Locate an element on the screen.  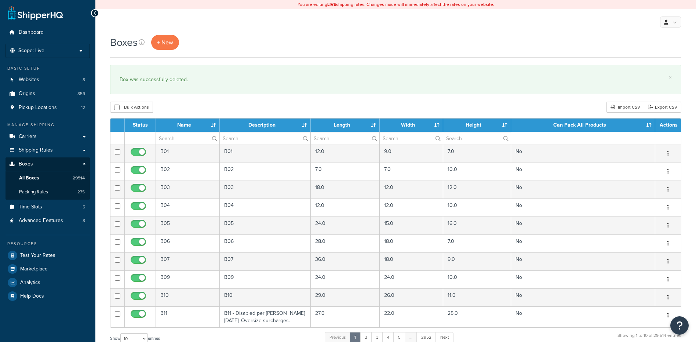
li: Pickup Locations is located at coordinates (48, 107).